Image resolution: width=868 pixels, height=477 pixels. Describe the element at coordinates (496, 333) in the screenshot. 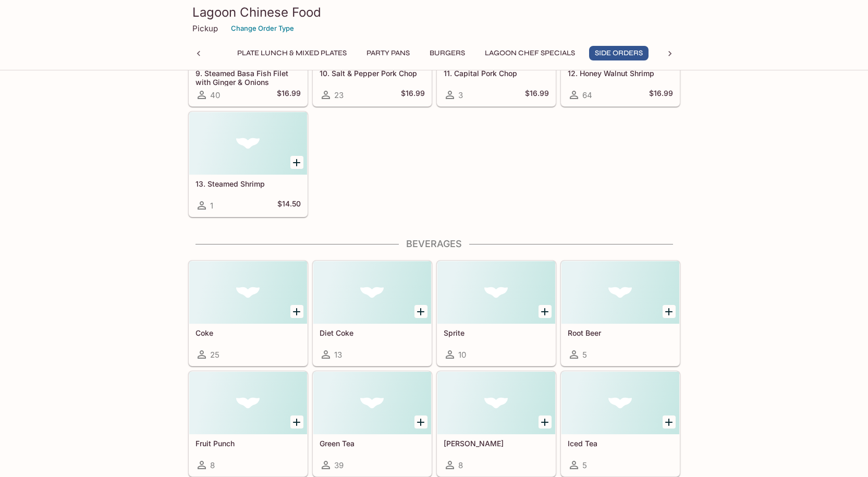

I see `h5: Sprite` at that location.